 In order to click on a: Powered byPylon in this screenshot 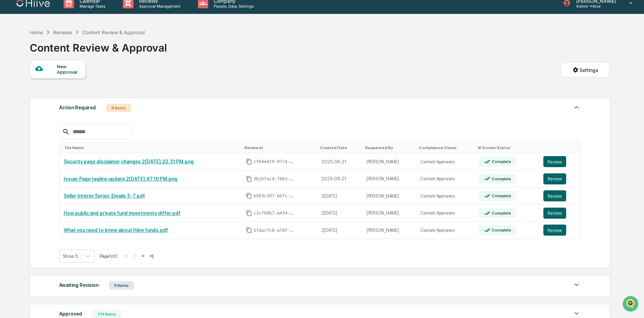, I will do `click(66, 120)`.